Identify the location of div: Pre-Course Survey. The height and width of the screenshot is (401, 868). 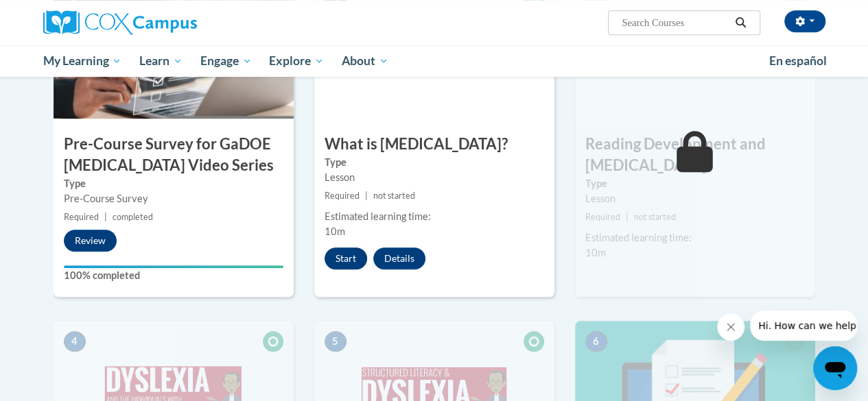
(174, 199).